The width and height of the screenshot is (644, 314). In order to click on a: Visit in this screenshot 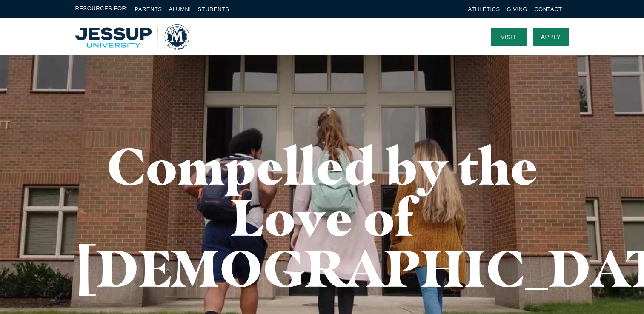, I will do `click(509, 37)`.